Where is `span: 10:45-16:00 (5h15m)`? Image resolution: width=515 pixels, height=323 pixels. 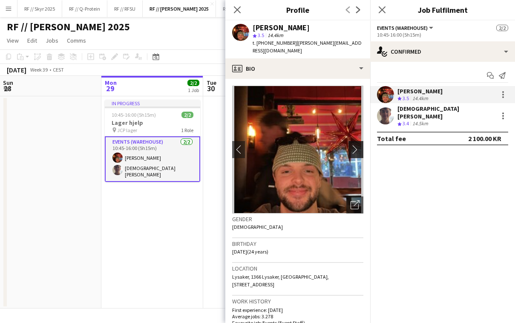 span: 10:45-16:00 (5h15m) is located at coordinates (134, 115).